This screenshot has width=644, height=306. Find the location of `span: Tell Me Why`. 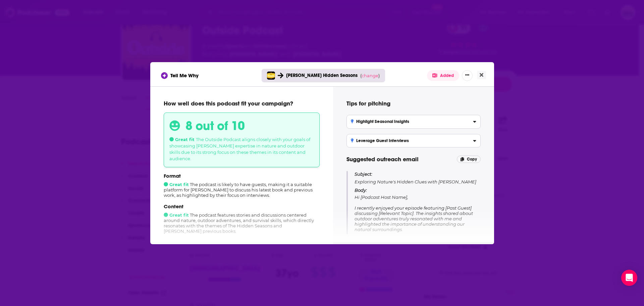

span: Tell Me Why is located at coordinates (185, 75).